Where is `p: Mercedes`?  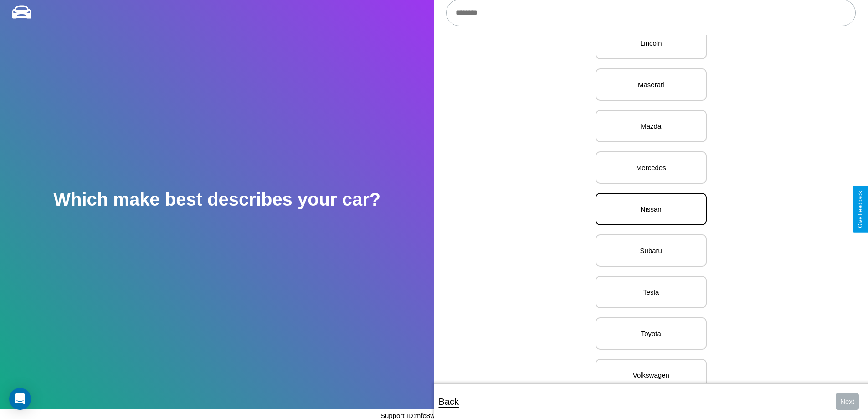 p: Mercedes is located at coordinates (651, 167).